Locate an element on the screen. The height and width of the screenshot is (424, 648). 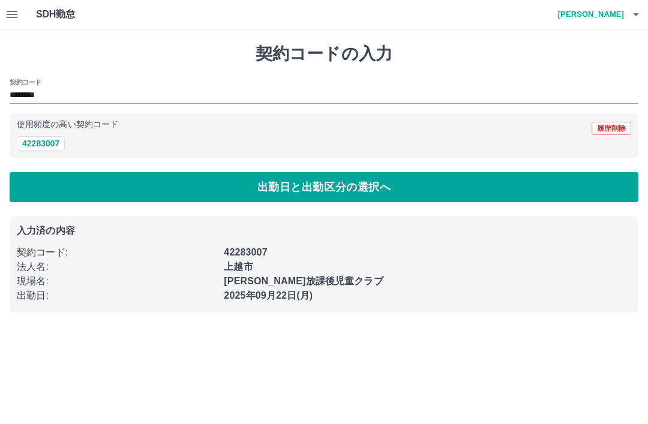
h2: 契約コード is located at coordinates (25, 82).